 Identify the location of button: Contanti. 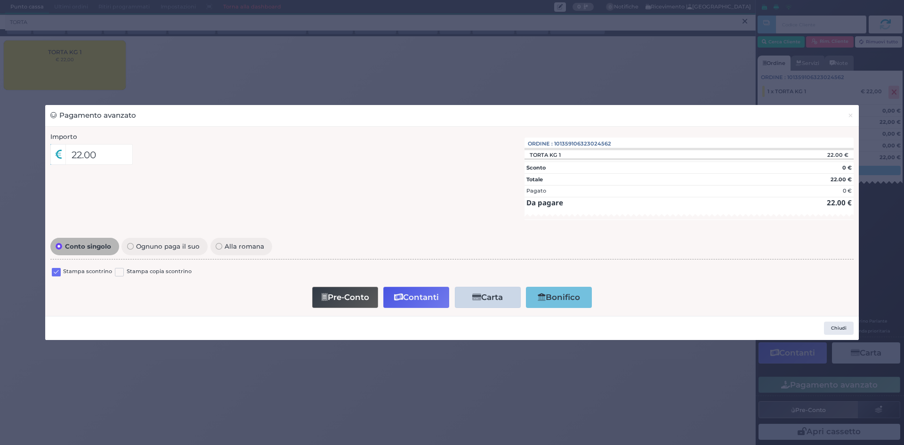
(416, 297).